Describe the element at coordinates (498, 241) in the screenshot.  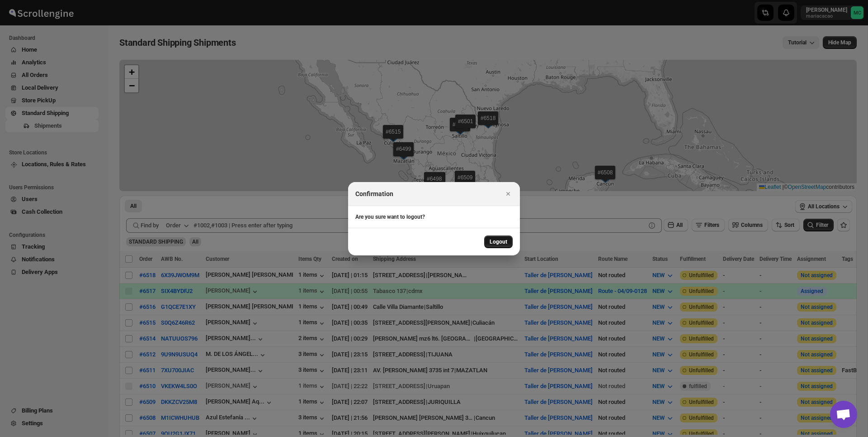
I see `span: Logout` at that location.